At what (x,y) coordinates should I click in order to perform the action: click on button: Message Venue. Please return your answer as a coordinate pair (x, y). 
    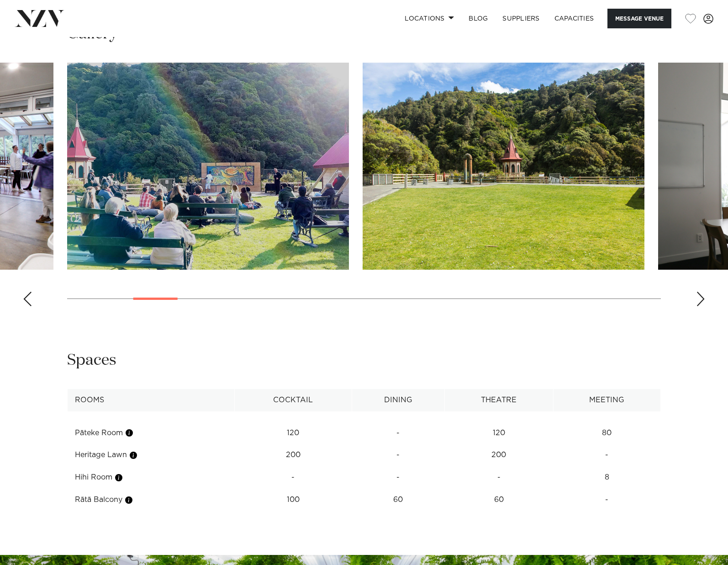
    Looking at the image, I should click on (640, 18).